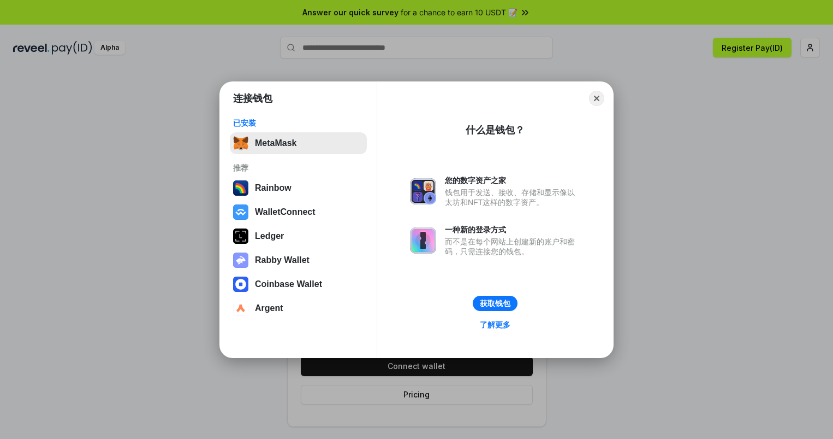 Image resolution: width=833 pixels, height=439 pixels. Describe the element at coordinates (282, 260) in the screenshot. I see `div: Rabby Wallet` at that location.